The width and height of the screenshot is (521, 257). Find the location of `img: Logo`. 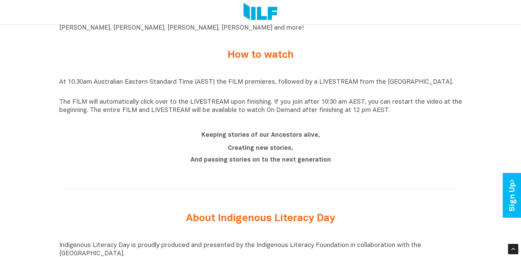

img: Logo is located at coordinates (260, 12).